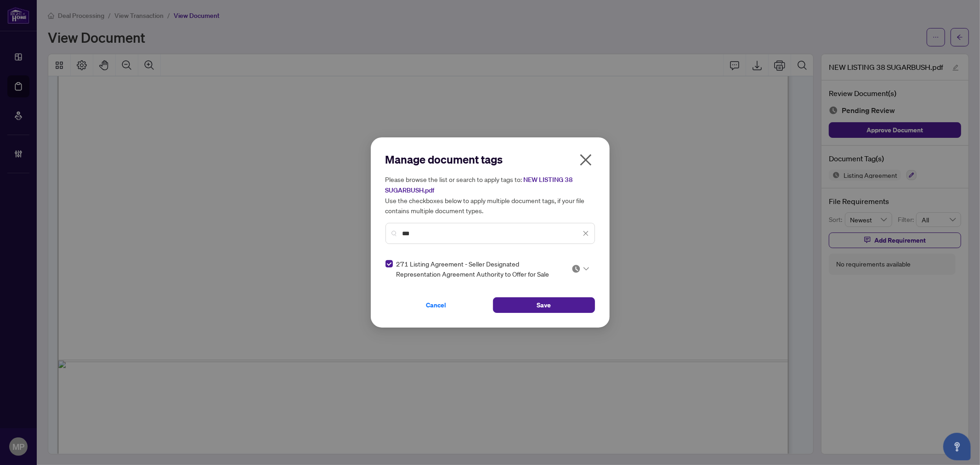  What do you see at coordinates (490, 159) in the screenshot?
I see `h2: Manage document tags` at bounding box center [490, 159].